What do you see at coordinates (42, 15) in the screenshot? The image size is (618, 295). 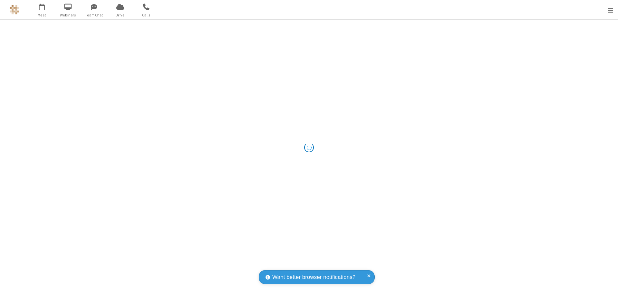 I see `span: Meet` at bounding box center [42, 15].